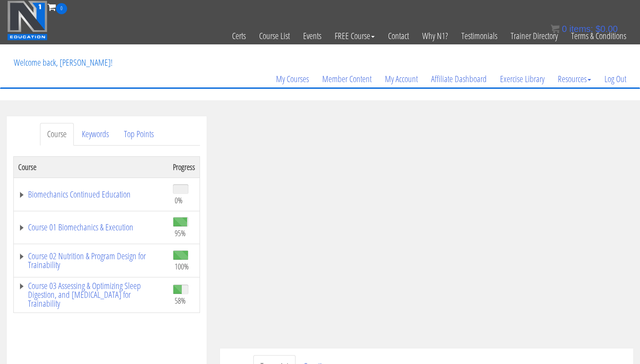  What do you see at coordinates (293, 79) in the screenshot?
I see `a: My Courses` at bounding box center [293, 79].